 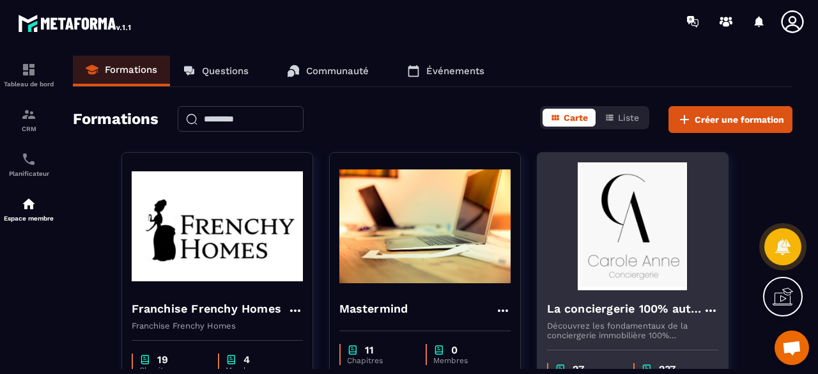 I want to click on a: automationsautomationsEspace membre, so click(x=29, y=209).